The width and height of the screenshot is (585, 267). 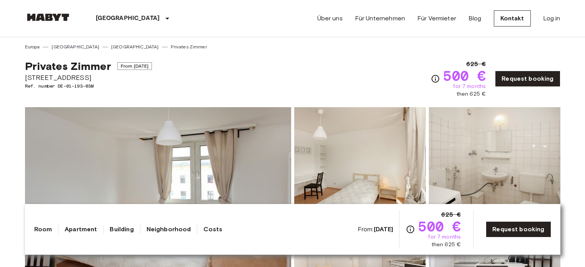 I want to click on a: Kontakt, so click(x=513, y=18).